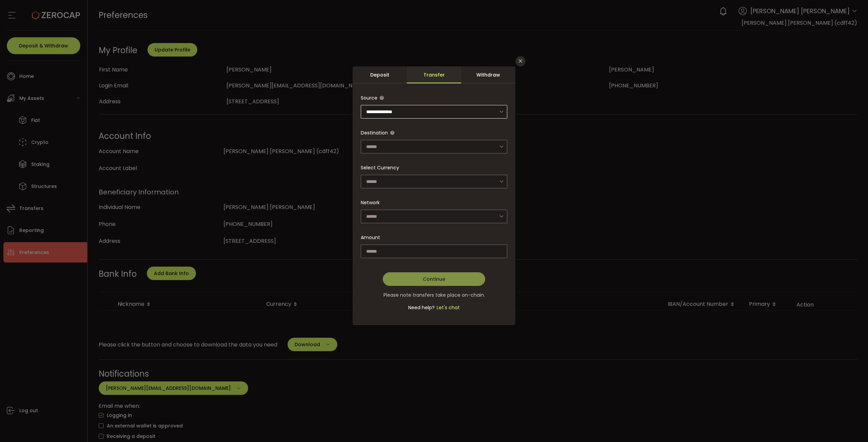 This screenshot has height=442, width=868. I want to click on span: Please note transfers take place on-chain., so click(434, 296).